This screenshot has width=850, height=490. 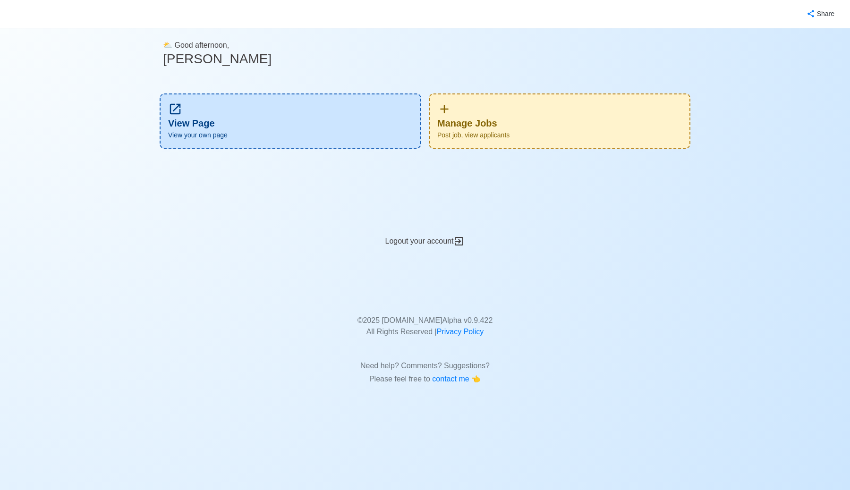 What do you see at coordinates (451, 379) in the screenshot?
I see `span: contact me` at bounding box center [451, 379].